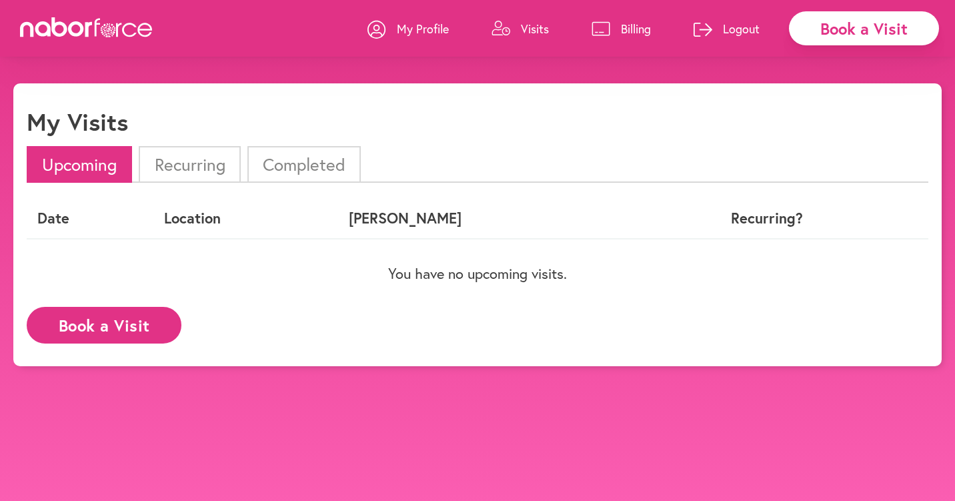 The width and height of the screenshot is (955, 501). What do you see at coordinates (767, 218) in the screenshot?
I see `th: Recurring?` at bounding box center [767, 218].